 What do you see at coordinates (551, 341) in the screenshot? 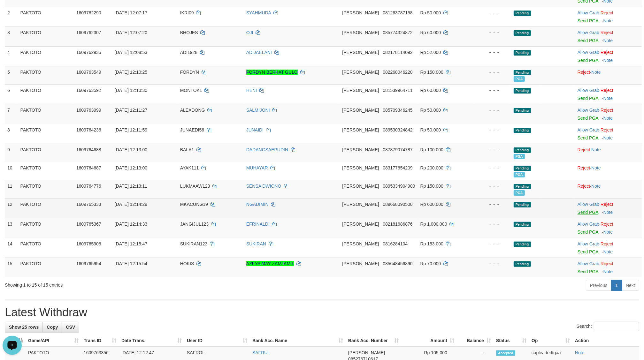
I see `th: Op: activate to sort column ascending` at bounding box center [551, 341].